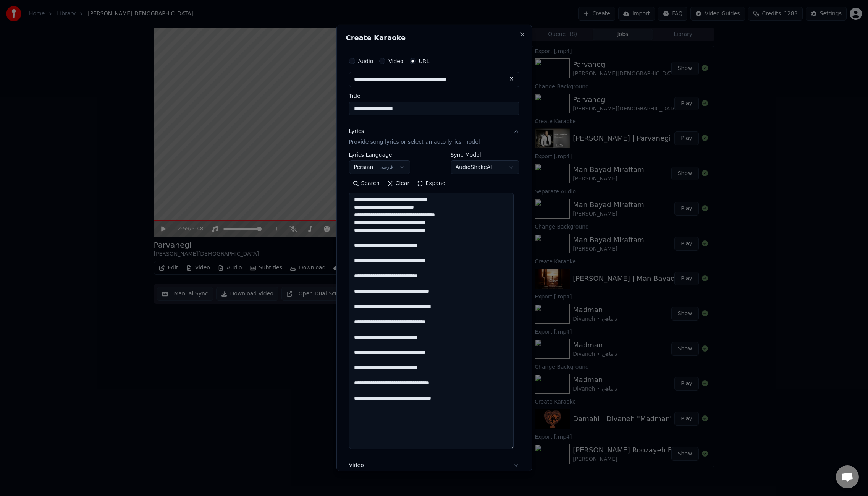  What do you see at coordinates (379, 155) in the screenshot?
I see `label: Lyrics Language` at bounding box center [379, 155].